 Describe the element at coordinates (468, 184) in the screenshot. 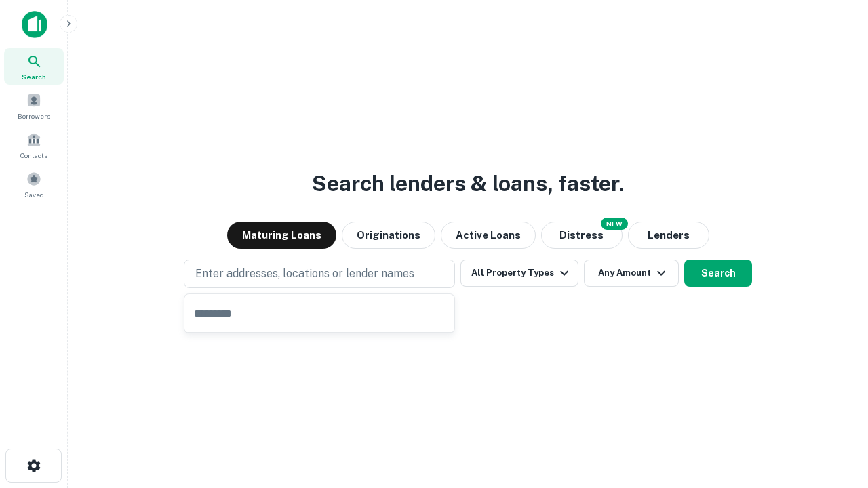

I see `h3: Search lenders & loans, faster.` at that location.